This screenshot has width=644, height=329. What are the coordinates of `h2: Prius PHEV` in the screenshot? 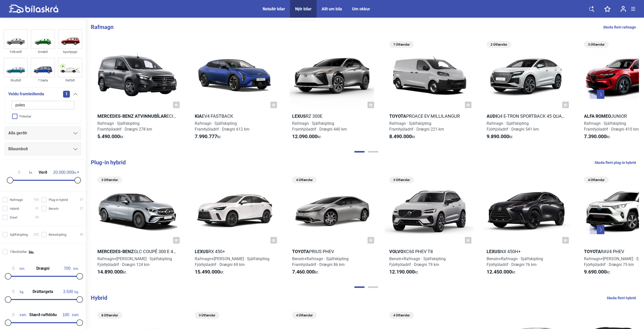 It's located at (332, 251).